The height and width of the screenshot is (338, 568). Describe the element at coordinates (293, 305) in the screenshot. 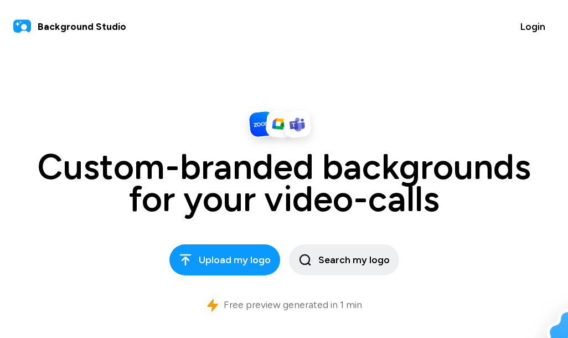

I see `p: Free preview generated in 1 min` at that location.